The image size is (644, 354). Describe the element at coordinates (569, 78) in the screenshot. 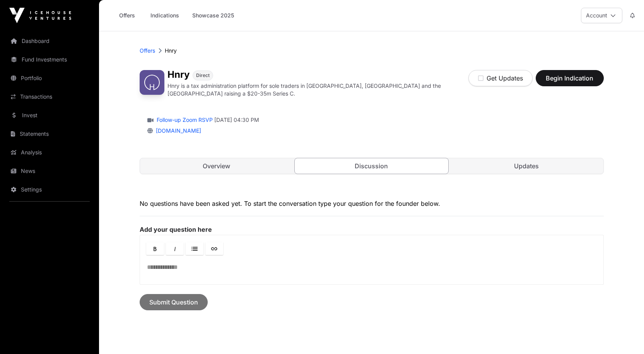

I see `button: Begin Indication` at that location.